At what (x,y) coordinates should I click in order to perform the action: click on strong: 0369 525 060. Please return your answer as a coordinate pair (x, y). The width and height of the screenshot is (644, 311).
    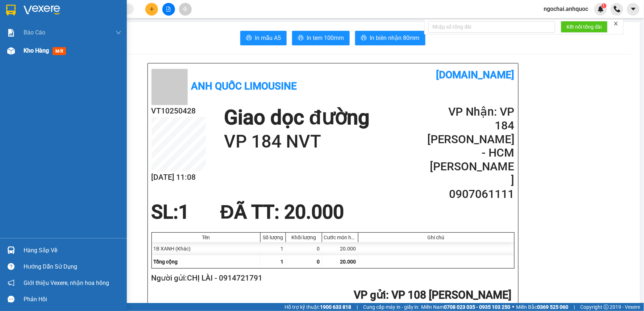
    Looking at the image, I should click on (553, 307).